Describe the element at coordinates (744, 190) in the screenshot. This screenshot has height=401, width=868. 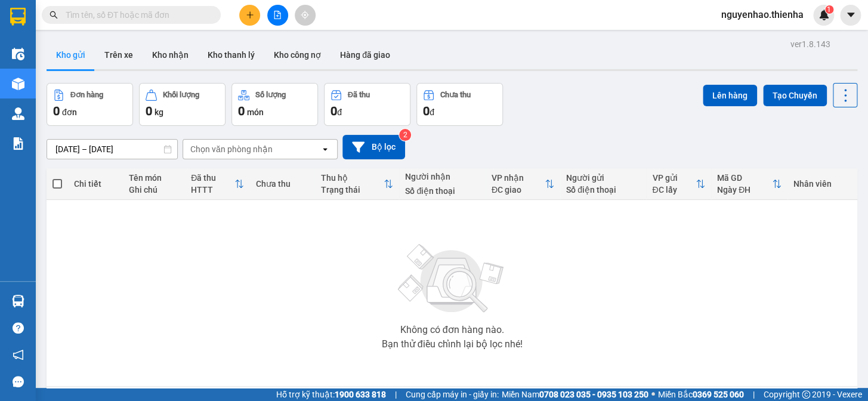
I see `div: Ngày ĐH` at that location.